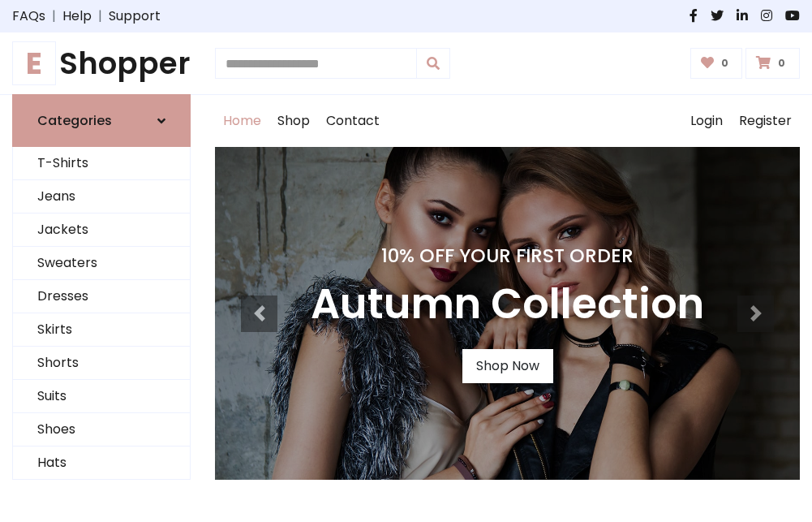  I want to click on span: E, so click(34, 63).